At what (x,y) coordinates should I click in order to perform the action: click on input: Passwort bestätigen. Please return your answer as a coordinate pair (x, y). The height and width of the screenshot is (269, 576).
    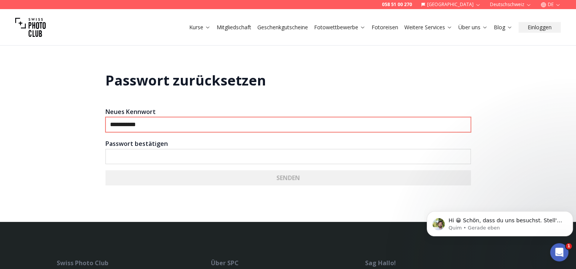
    Looking at the image, I should click on (288, 157).